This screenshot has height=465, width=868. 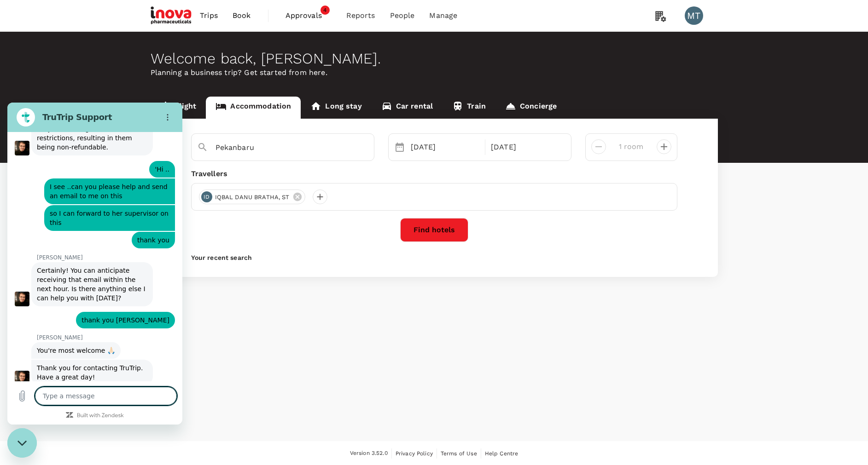 What do you see at coordinates (253, 197) in the screenshot?
I see `span: IQBAL DANU BRATHA, ST` at bounding box center [253, 197].